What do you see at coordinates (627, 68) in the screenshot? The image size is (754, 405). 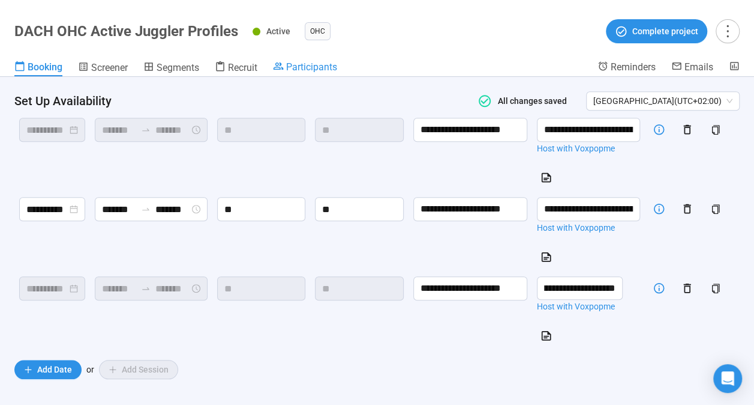 I see `a: Reminders` at bounding box center [627, 68].